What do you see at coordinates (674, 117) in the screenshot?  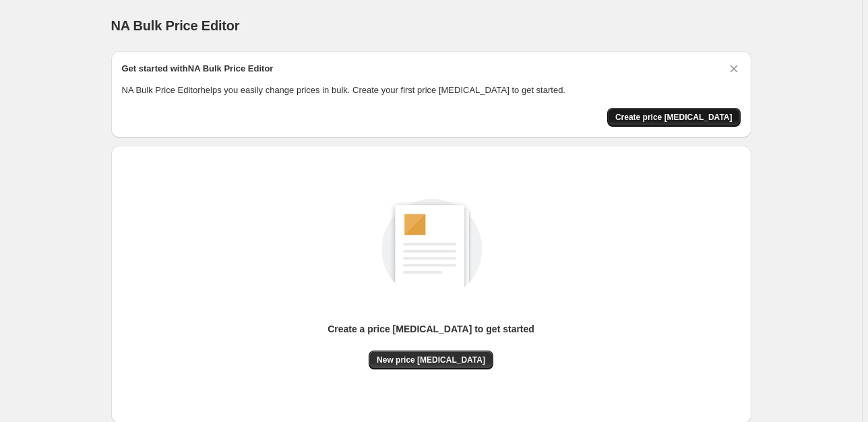 I see `button: Create price change job` at bounding box center [674, 117].